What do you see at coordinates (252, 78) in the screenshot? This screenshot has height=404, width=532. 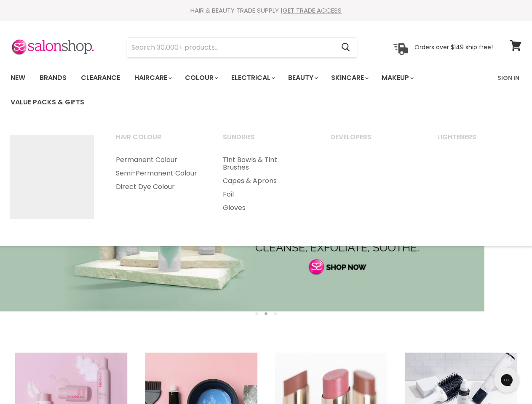 I see `a: Electrical` at bounding box center [252, 78].